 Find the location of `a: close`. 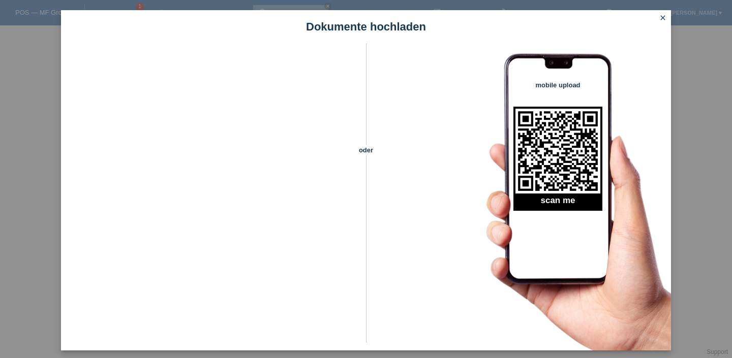

a: close is located at coordinates (663, 18).